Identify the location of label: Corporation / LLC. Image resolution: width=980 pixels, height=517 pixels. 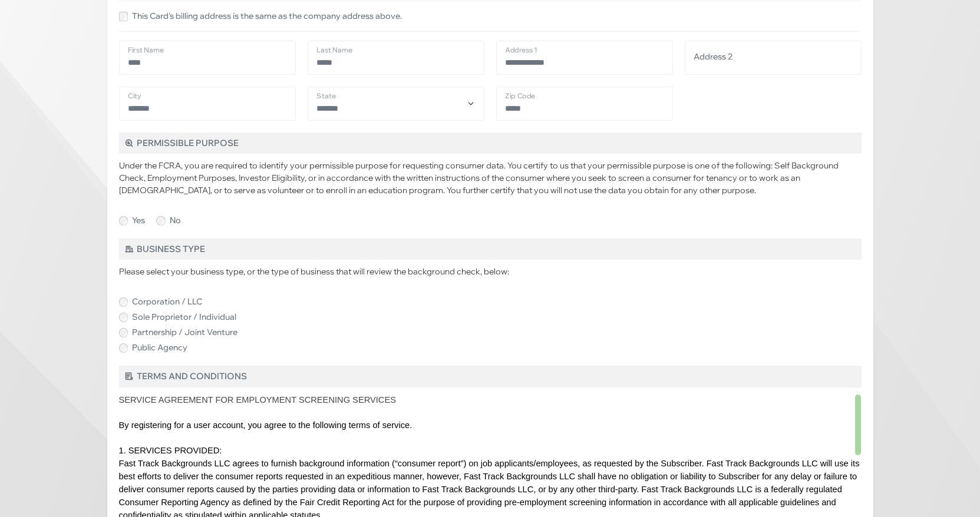
(167, 302).